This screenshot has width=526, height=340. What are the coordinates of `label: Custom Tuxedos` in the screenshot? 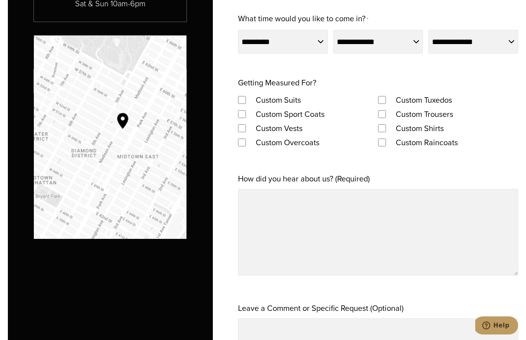 It's located at (424, 100).